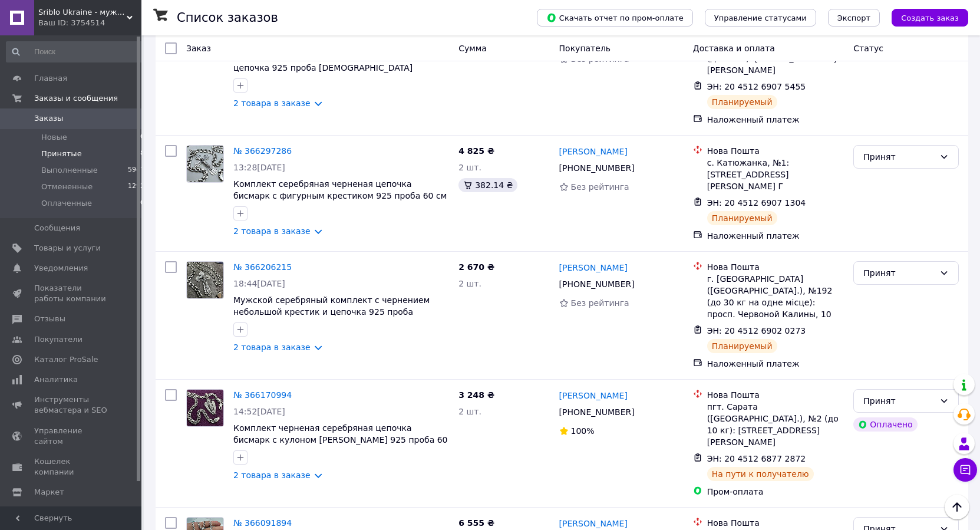  What do you see at coordinates (56, 380) in the screenshot?
I see `span: Аналитика` at bounding box center [56, 380].